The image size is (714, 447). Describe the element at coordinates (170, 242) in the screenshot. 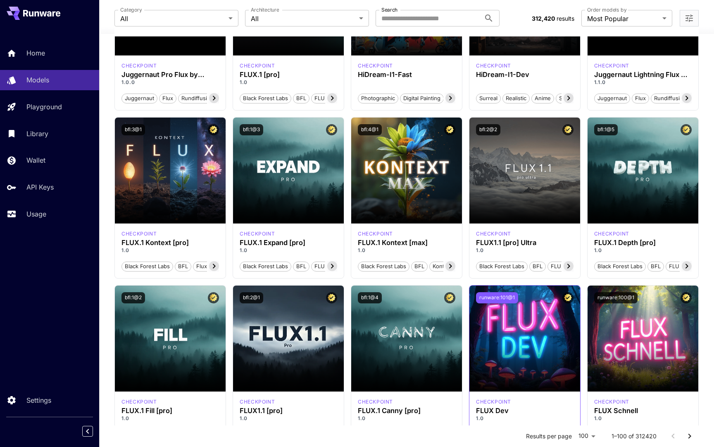

I see `div: FLUX.1 Kontext [pro]` at that location.